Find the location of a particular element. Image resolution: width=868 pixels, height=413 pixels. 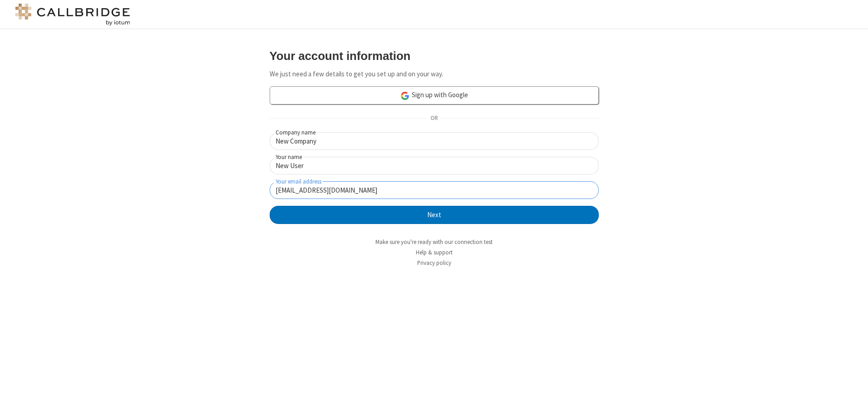

input: Company name is located at coordinates (434, 141).